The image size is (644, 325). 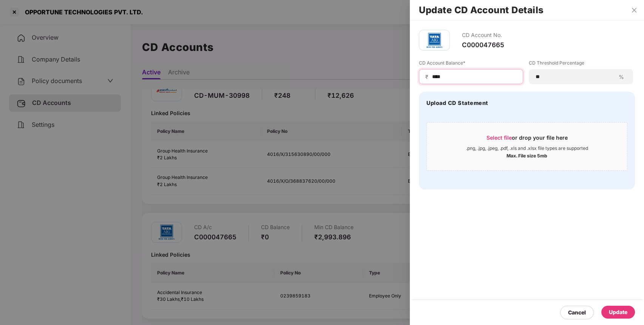 I want to click on div: Update, so click(x=618, y=312).